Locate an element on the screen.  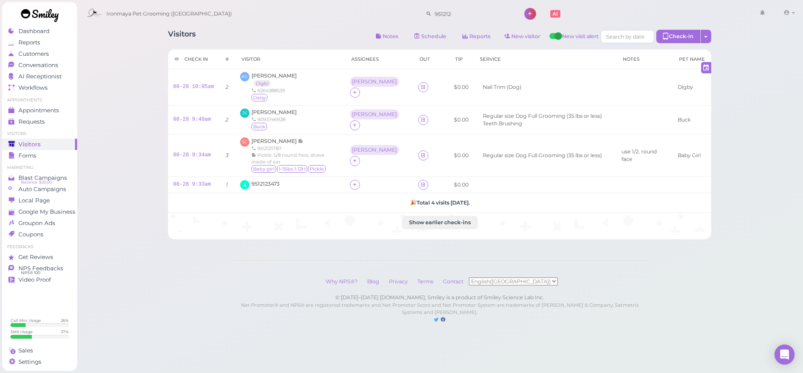
span: Buck is located at coordinates (259, 127).